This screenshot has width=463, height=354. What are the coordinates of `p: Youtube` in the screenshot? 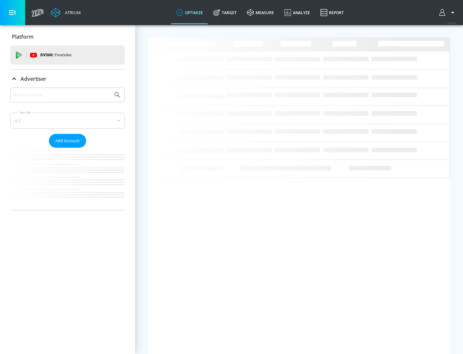 It's located at (63, 55).